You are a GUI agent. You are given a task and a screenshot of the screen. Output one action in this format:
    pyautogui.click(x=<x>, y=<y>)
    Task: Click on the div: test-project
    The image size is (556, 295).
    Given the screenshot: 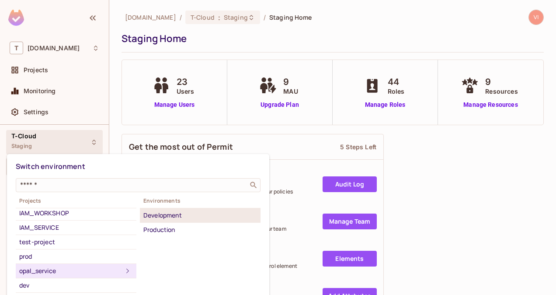 What is the action you would take?
    pyautogui.click(x=76, y=242)
    